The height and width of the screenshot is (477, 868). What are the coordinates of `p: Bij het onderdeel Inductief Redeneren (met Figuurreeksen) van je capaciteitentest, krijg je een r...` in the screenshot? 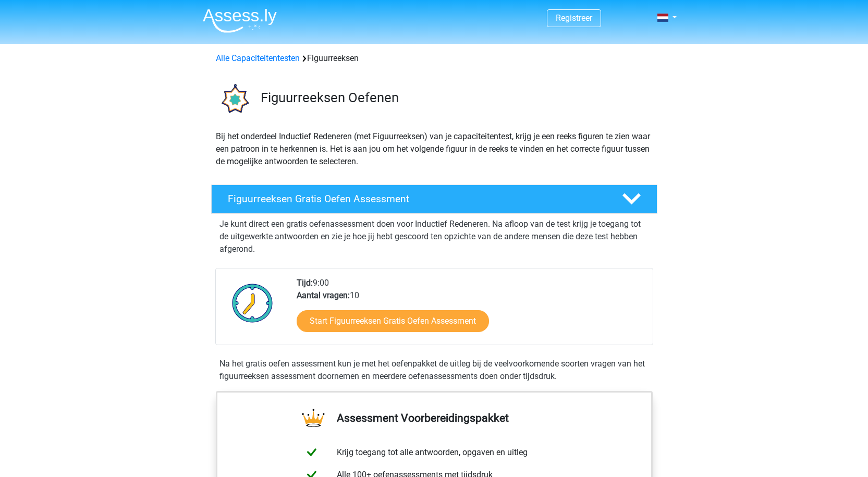 It's located at (434, 149).